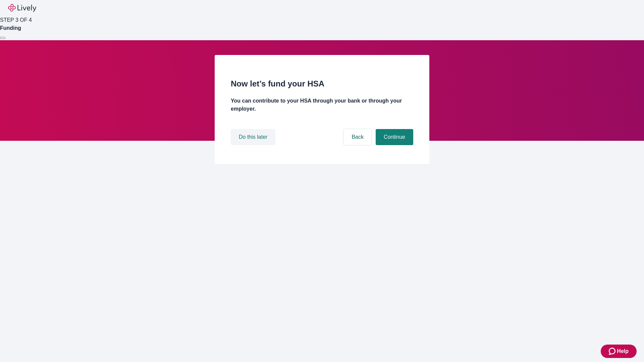  What do you see at coordinates (22, 8) in the screenshot?
I see `img: Lively` at bounding box center [22, 8].